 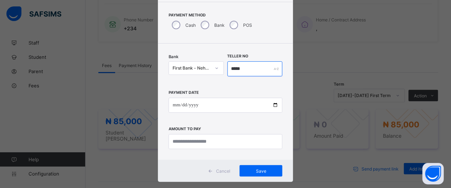 I want to click on div: First Bank - Nehemiah International School, so click(x=191, y=68).